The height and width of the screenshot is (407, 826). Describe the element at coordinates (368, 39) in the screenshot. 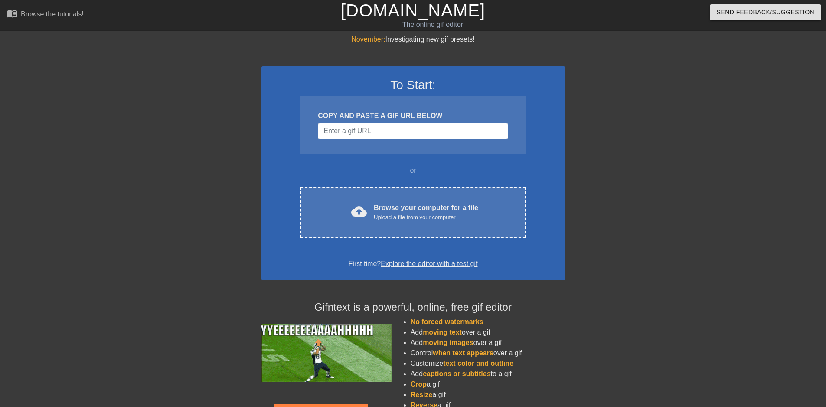

I see `span: November:` at that location.